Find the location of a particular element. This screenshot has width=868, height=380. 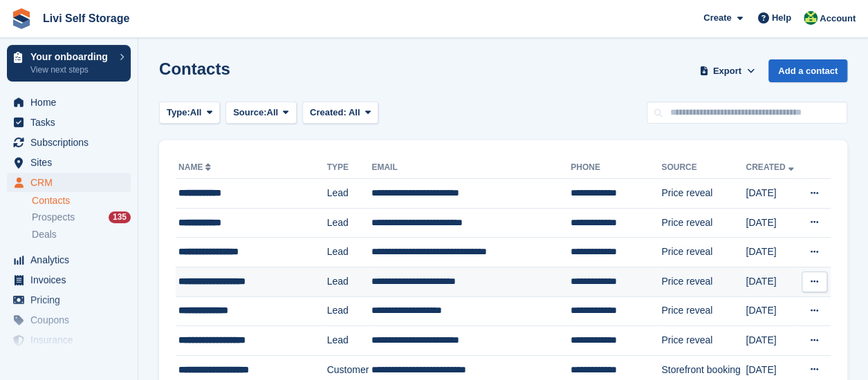

span: Deals is located at coordinates (44, 235).